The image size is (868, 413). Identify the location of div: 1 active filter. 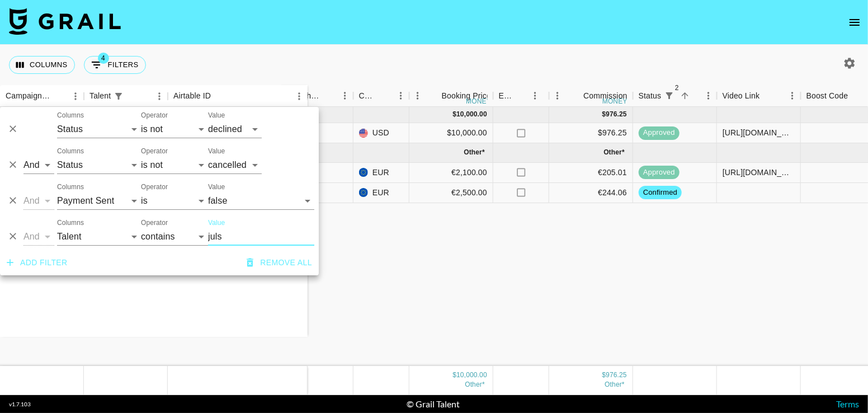
(119, 96).